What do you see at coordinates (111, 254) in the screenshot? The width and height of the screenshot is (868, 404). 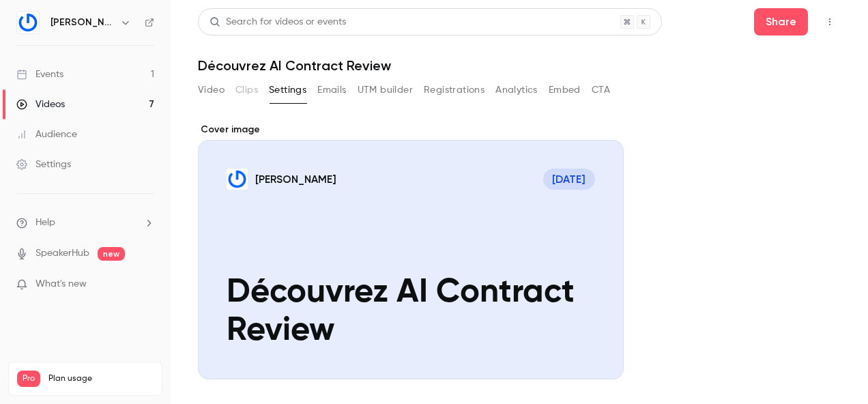 I see `span: new` at bounding box center [111, 254].